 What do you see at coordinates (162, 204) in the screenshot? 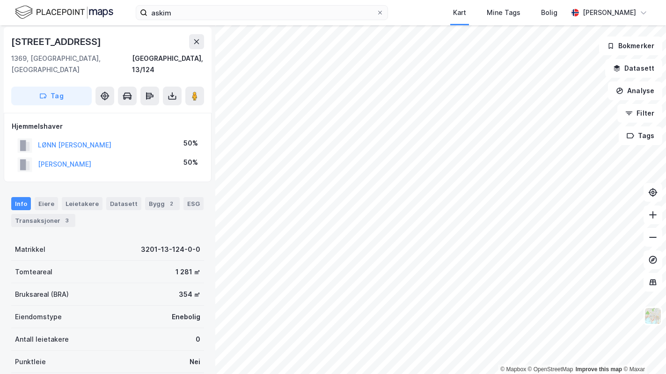
I see `div: Bygg` at bounding box center [162, 204].